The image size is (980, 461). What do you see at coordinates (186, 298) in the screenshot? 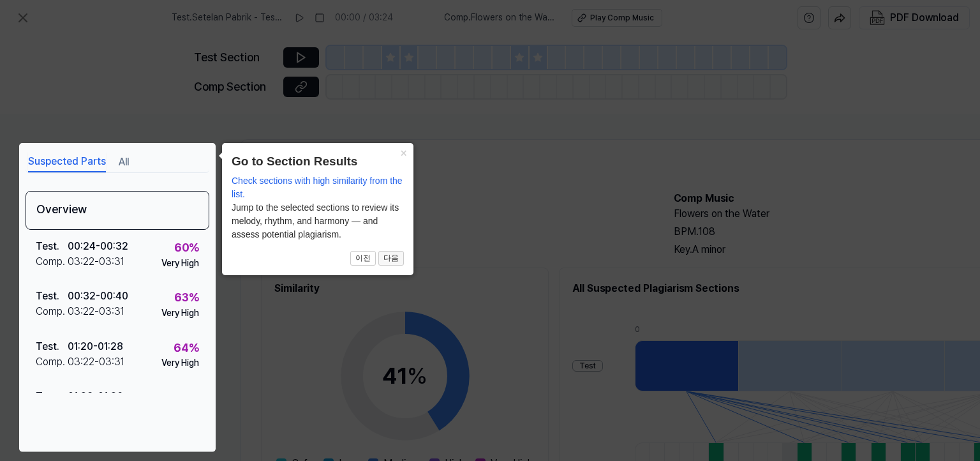
I see `div: 63 %` at bounding box center [186, 298].